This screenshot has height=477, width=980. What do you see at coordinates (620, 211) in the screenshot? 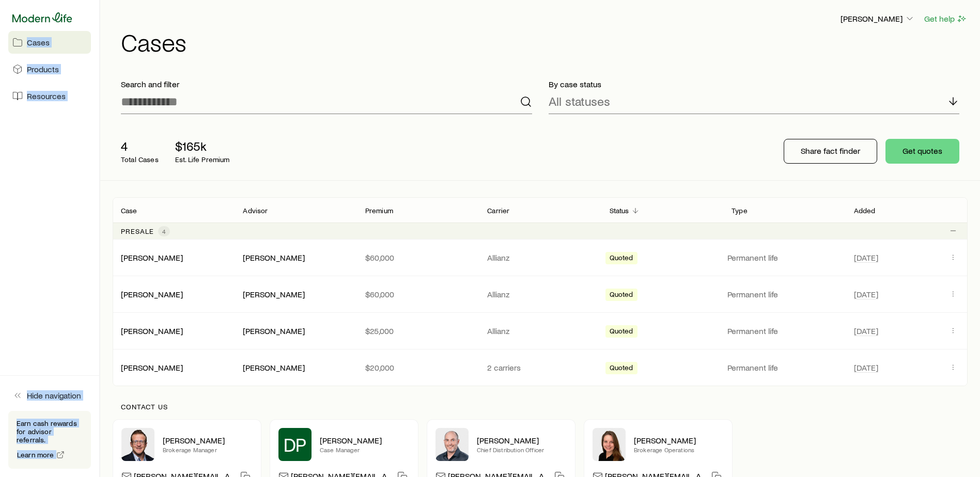
I see `p: Status` at bounding box center [620, 211].